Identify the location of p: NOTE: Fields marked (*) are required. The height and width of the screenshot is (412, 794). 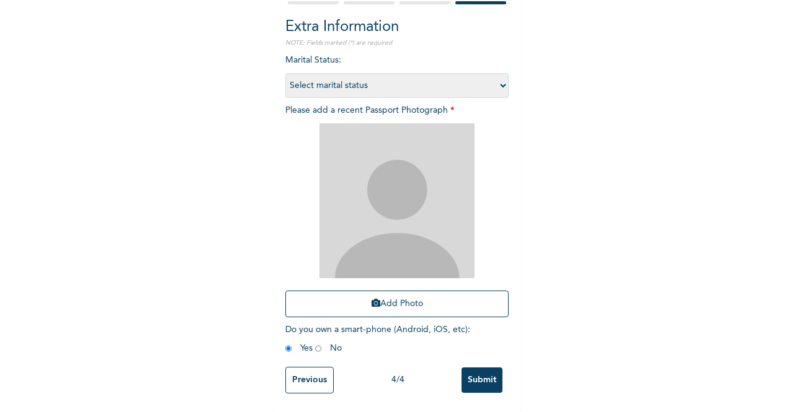
(397, 43).